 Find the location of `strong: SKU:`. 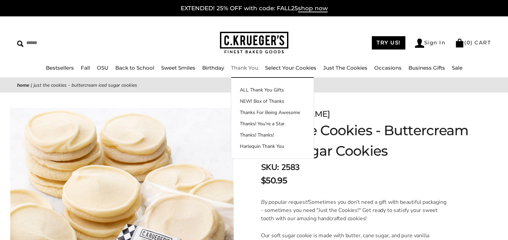

strong: SKU: is located at coordinates (270, 168).